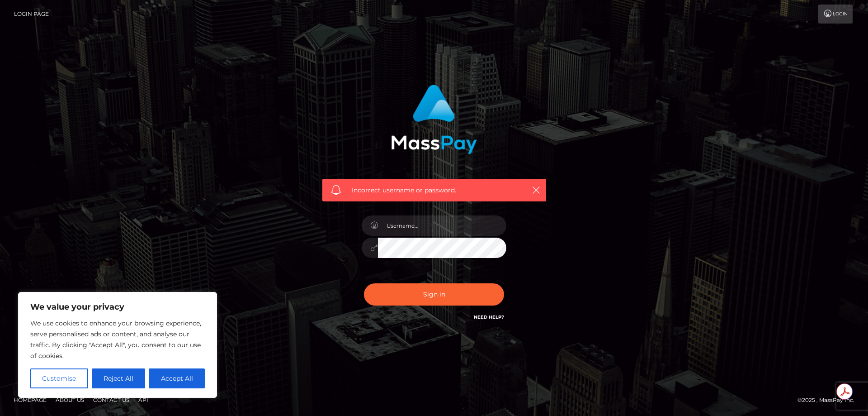  Describe the element at coordinates (143, 399) in the screenshot. I see `a: API` at that location.